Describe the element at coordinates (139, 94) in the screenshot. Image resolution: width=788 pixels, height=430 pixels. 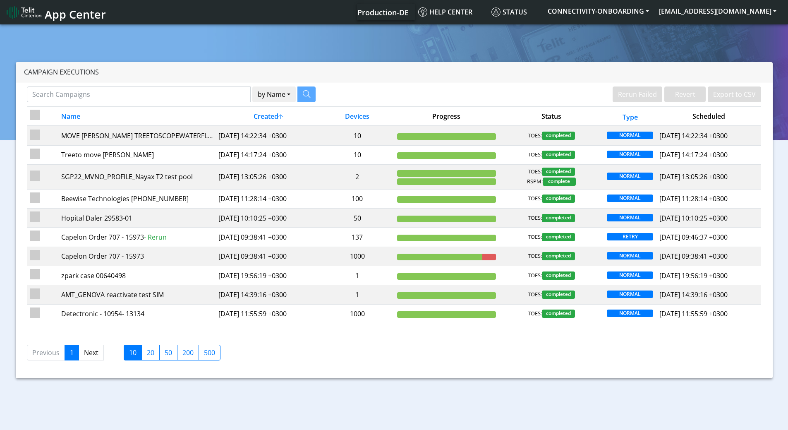
I see `input: Search Campaigns` at that location.